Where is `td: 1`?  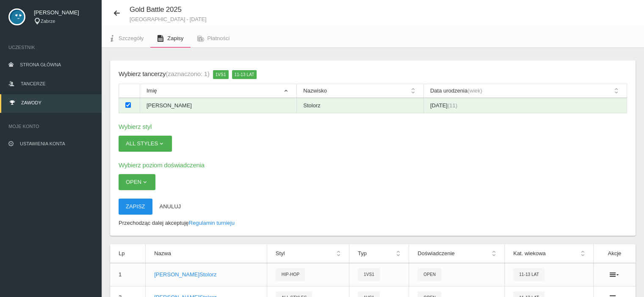 td: 1 is located at coordinates (128, 275).